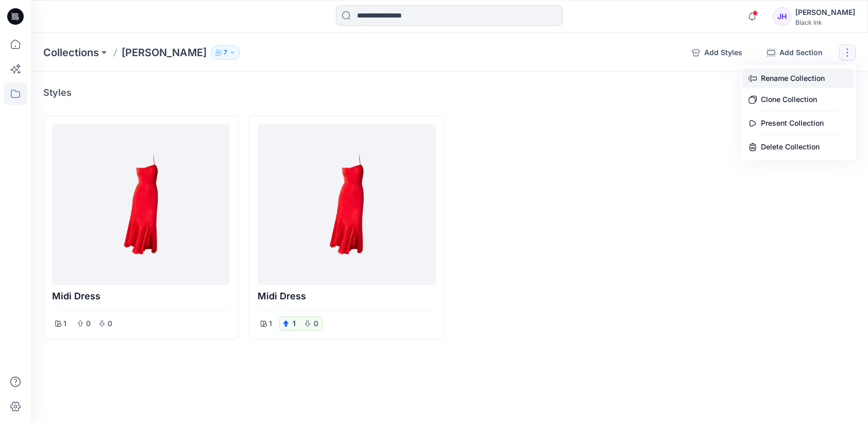 Image resolution: width=868 pixels, height=422 pixels. What do you see at coordinates (71, 53) in the screenshot?
I see `a: Collections` at bounding box center [71, 53].